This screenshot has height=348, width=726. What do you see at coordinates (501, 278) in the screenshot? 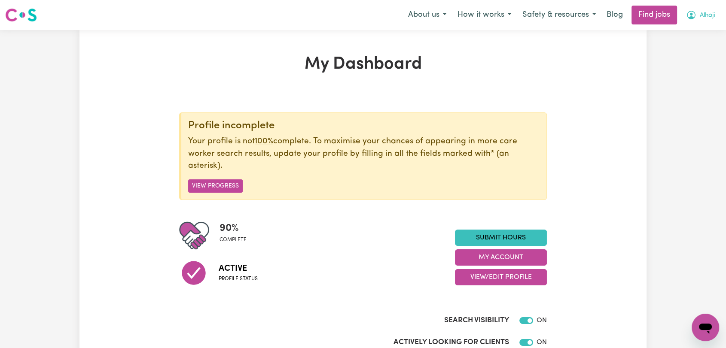
I see `button: View/Edit Profile` at bounding box center [501, 278].